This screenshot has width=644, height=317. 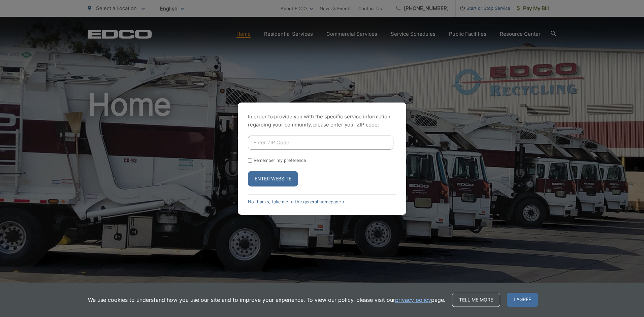 What do you see at coordinates (413, 300) in the screenshot?
I see `a: privacy policy` at bounding box center [413, 300].